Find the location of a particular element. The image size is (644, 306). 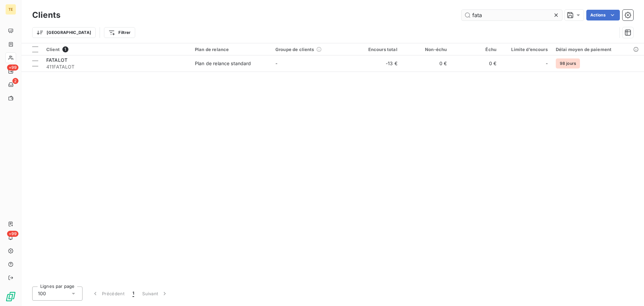

div: TE is located at coordinates (11, 9).